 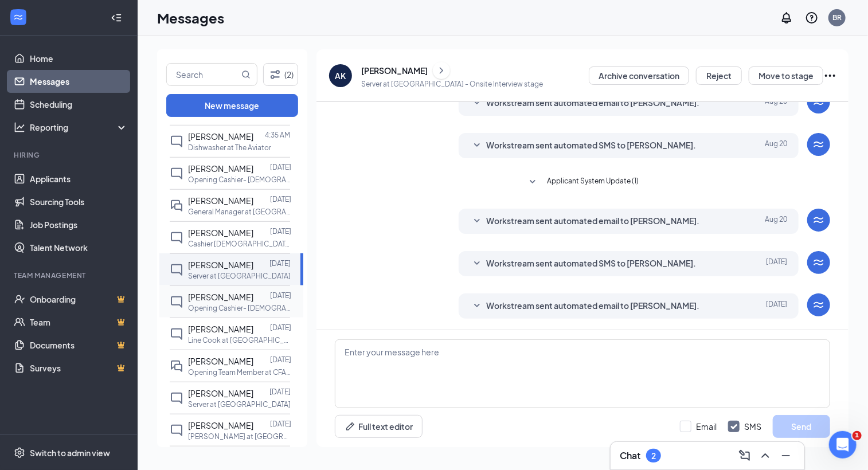 What do you see at coordinates (812, 17) in the screenshot?
I see `svg: QuestionInfo` at bounding box center [812, 17].